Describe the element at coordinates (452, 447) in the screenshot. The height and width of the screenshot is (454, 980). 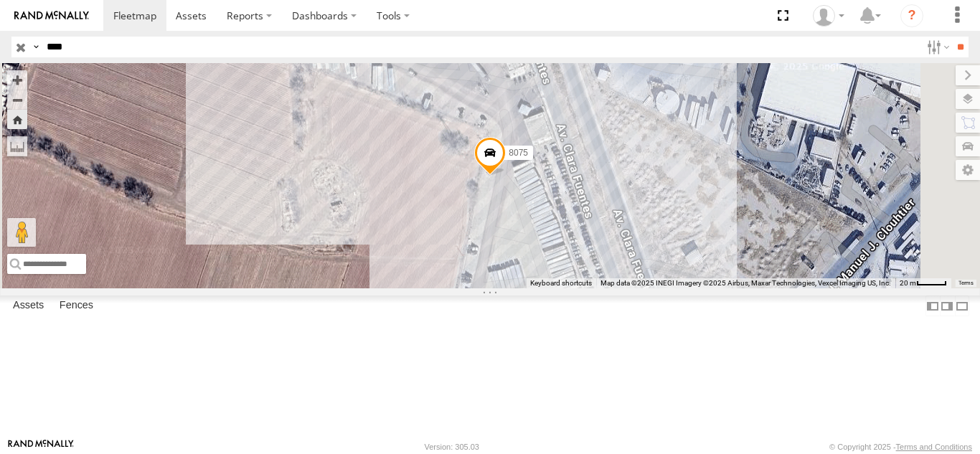
I see `div: Version: 305.03` at that location.